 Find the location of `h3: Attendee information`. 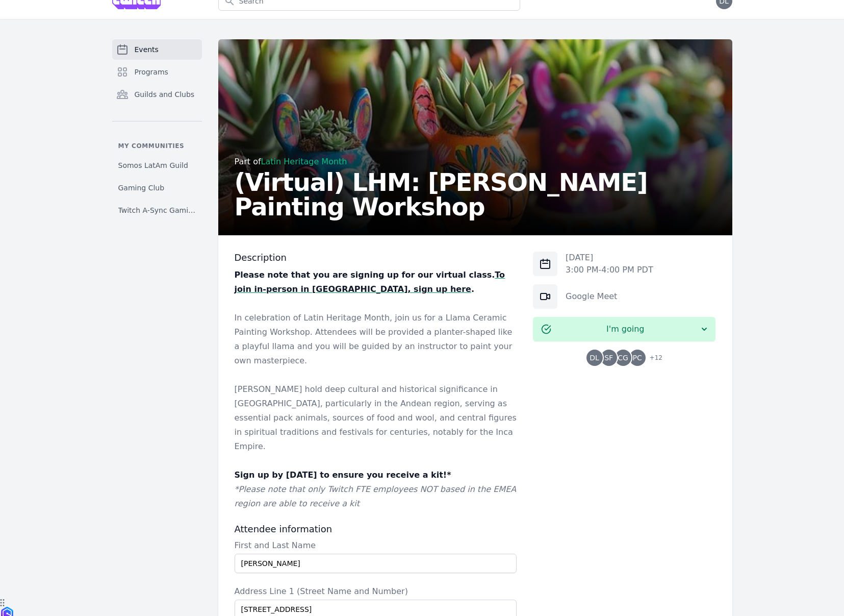

h3: Attendee information is located at coordinates (376, 529).